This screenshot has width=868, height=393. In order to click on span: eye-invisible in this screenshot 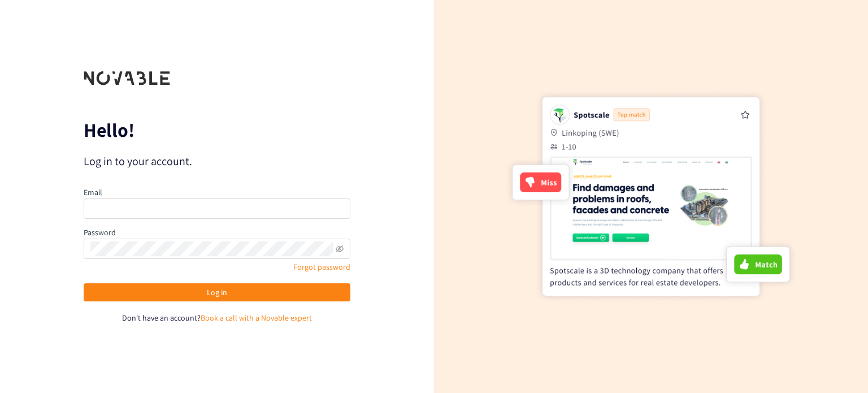, I will do `click(339, 249)`.